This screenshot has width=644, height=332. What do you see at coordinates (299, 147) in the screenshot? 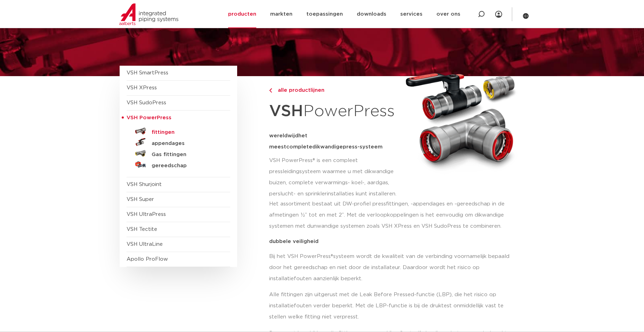
I see `span: complete` at bounding box center [299, 147].